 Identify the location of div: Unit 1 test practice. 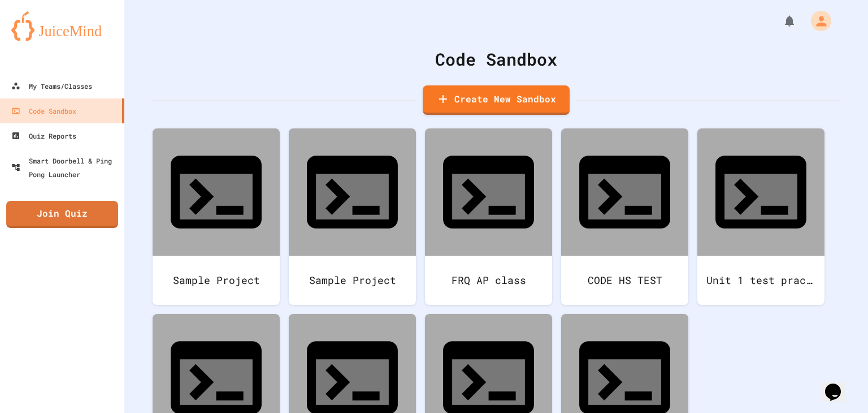
(761, 280).